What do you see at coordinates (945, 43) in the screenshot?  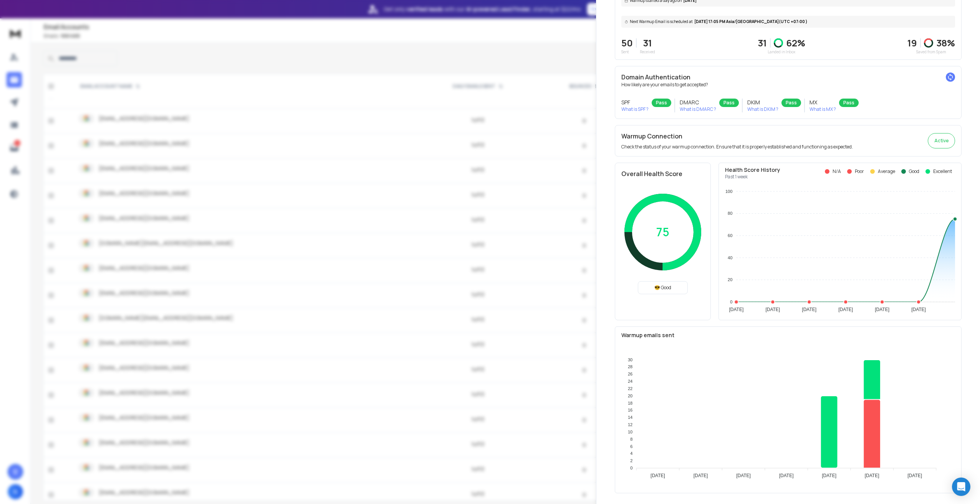 I see `p: 38 %` at bounding box center [945, 43].